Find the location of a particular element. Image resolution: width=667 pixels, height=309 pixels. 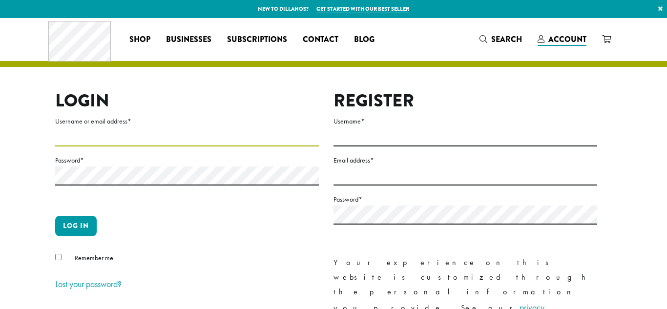

label: Username or email address is located at coordinates (187, 121).